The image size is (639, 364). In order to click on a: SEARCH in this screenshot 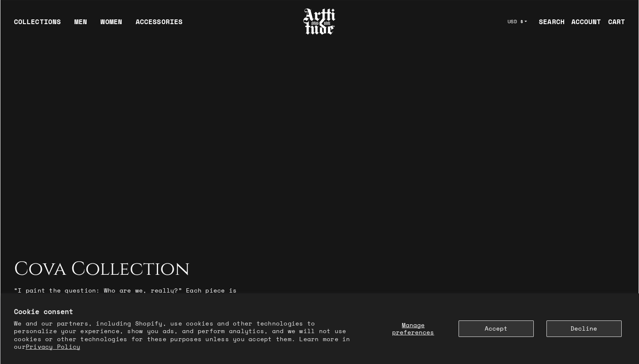, I will do `click(548, 22)`.